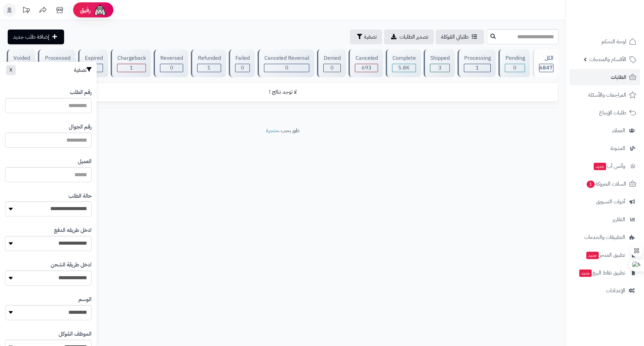 Image resolution: width=644 pixels, height=346 pixels. I want to click on a: تحديثات المنصة, so click(26, 11).